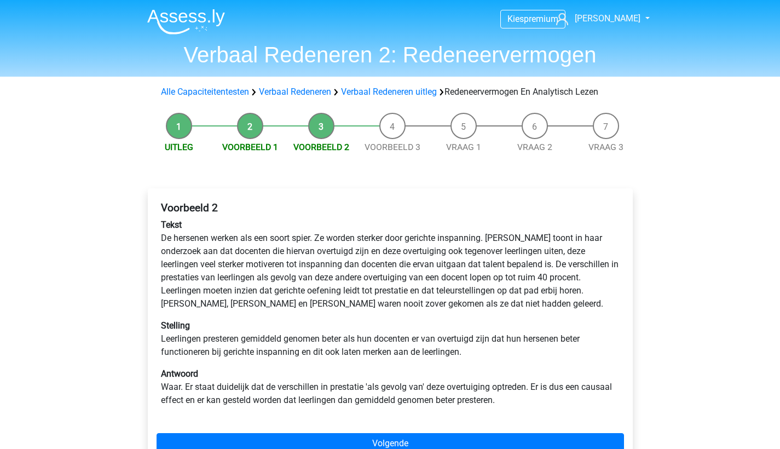 Image resolution: width=780 pixels, height=449 pixels. What do you see at coordinates (389, 91) in the screenshot?
I see `a: Verbaal Redeneren uitleg` at bounding box center [389, 91].